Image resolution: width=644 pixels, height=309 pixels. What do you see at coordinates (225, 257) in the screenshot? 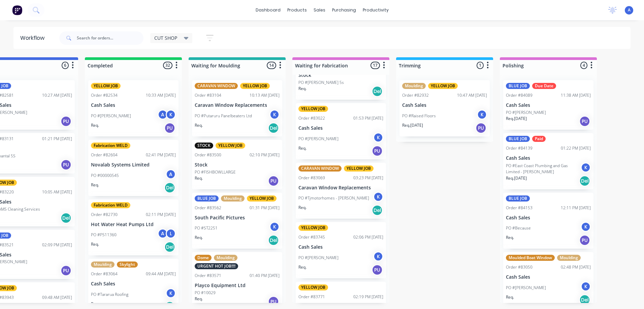
I see `div: Moulding` at bounding box center [225, 257].